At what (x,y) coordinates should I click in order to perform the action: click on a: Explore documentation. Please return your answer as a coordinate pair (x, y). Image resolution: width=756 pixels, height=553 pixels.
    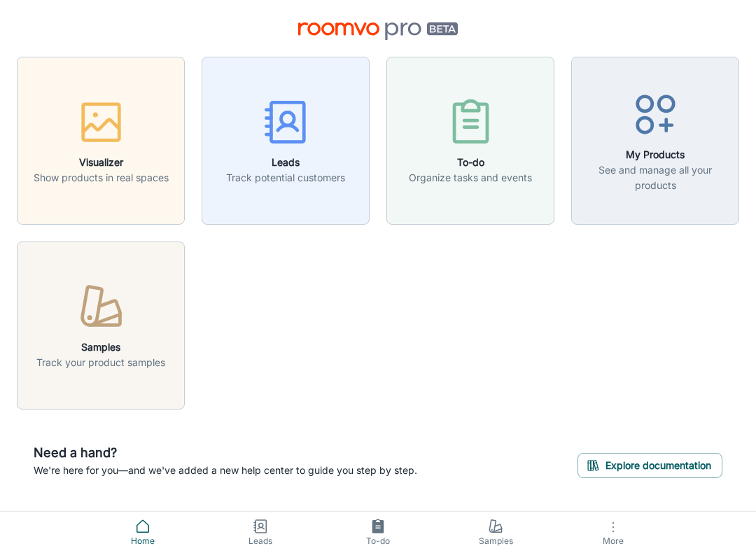
    Looking at the image, I should click on (649, 464).